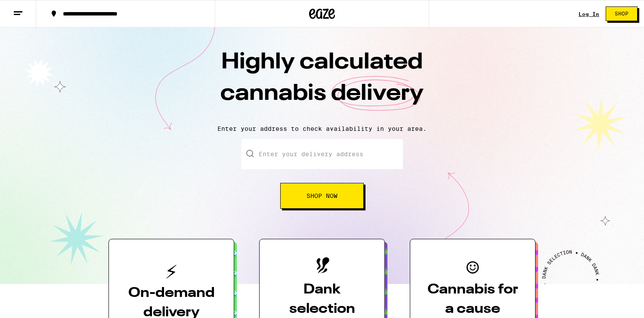 This screenshot has width=644, height=318. What do you see at coordinates (622, 14) in the screenshot?
I see `span: Shop` at bounding box center [622, 14].